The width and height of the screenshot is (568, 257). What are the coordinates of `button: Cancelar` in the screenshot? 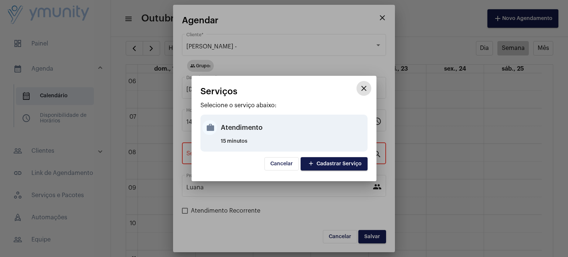 It's located at (282, 164).